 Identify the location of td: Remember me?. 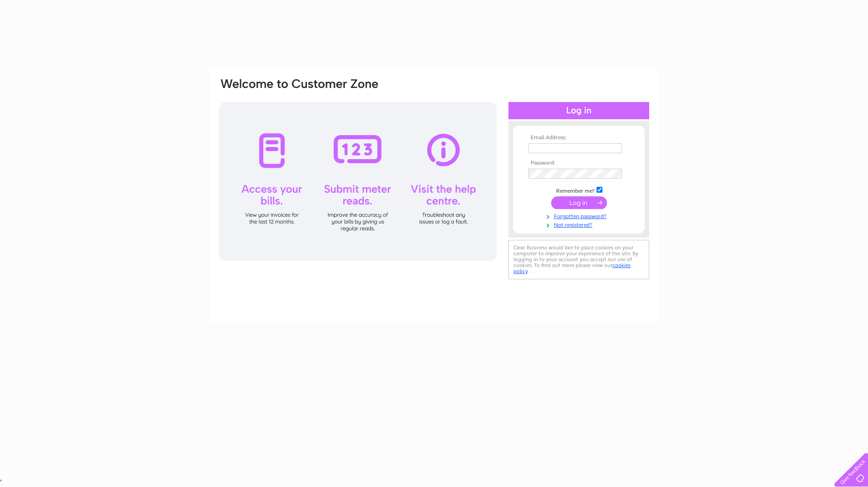
(579, 190).